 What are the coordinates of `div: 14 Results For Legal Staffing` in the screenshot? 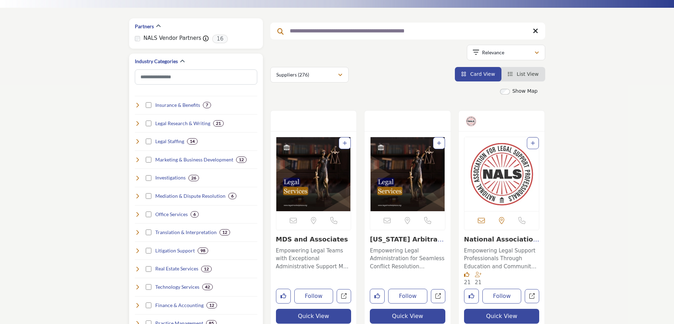 It's located at (192, 142).